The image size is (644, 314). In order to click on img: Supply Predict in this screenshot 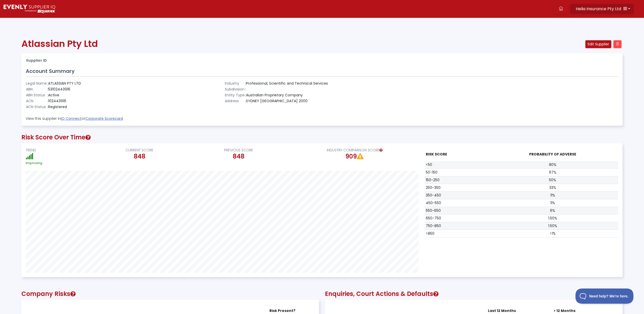, I will do `click(29, 9)`.